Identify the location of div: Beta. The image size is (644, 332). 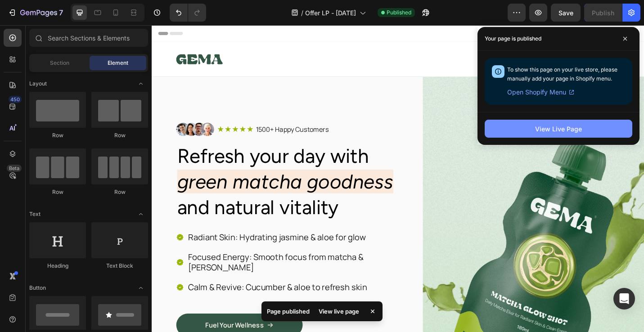
(14, 168).